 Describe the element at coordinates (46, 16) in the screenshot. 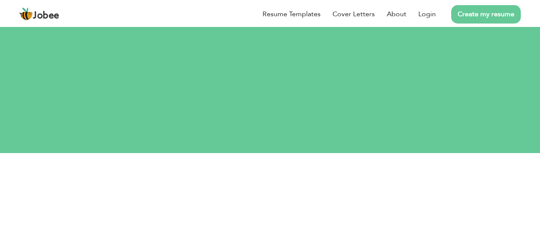

I see `span: Jobee` at that location.